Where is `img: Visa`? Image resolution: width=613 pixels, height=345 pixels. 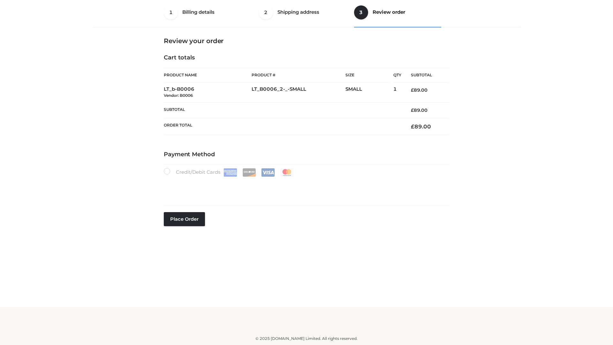
img: Visa is located at coordinates (268, 172).